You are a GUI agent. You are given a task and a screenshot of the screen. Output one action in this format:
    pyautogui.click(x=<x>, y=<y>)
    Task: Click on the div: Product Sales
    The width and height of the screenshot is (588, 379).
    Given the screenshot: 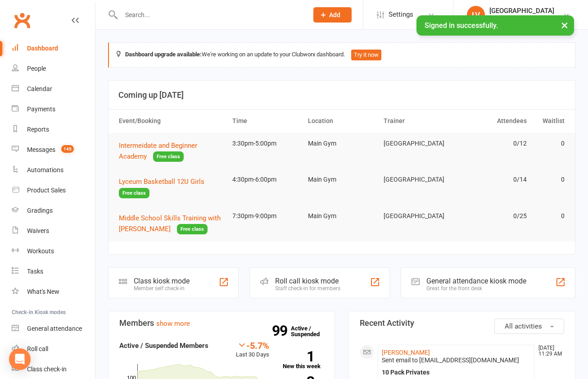 What is the action you would take?
    pyautogui.click(x=46, y=190)
    